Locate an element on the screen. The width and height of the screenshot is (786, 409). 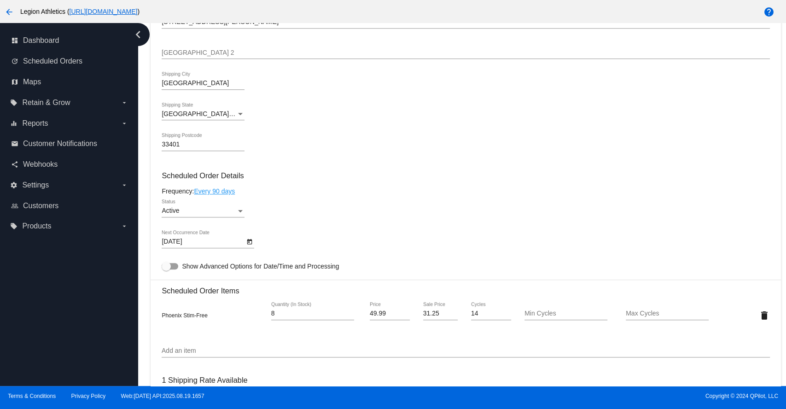
input: Cycles is located at coordinates (491, 314).